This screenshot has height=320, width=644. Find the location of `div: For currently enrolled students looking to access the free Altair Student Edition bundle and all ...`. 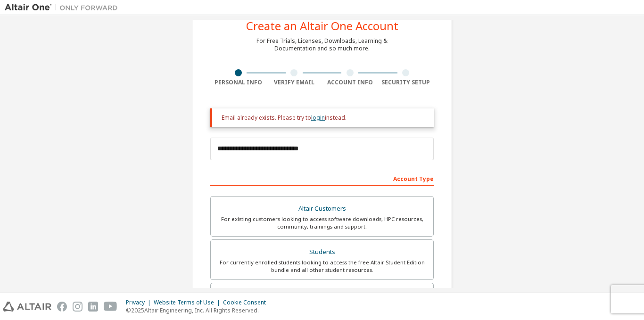

div: For currently enrolled students looking to access the free Altair Student Edition bundle and all ... is located at coordinates (322, 266).